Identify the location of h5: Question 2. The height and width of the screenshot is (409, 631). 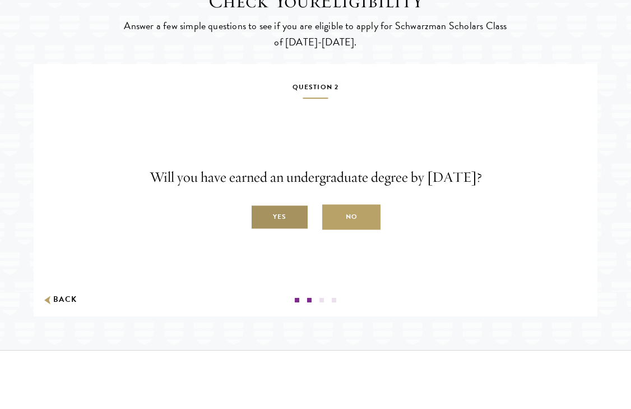
(316, 90).